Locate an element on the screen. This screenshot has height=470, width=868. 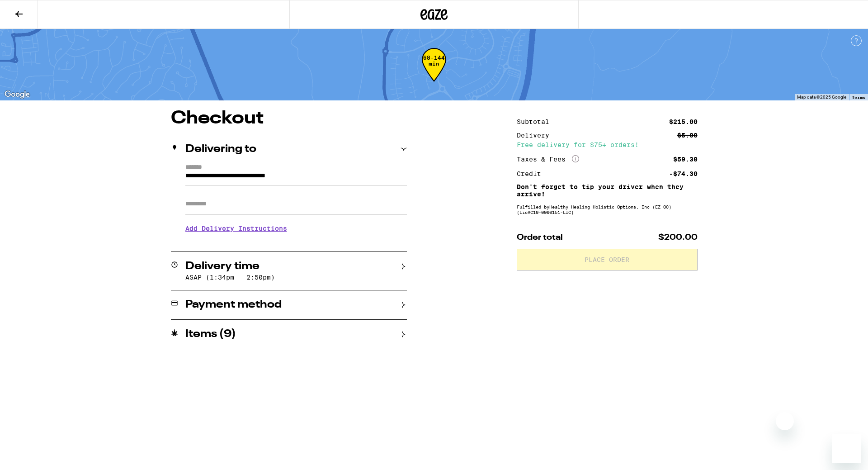
span: Map data ©2025 Google is located at coordinates (822, 97).